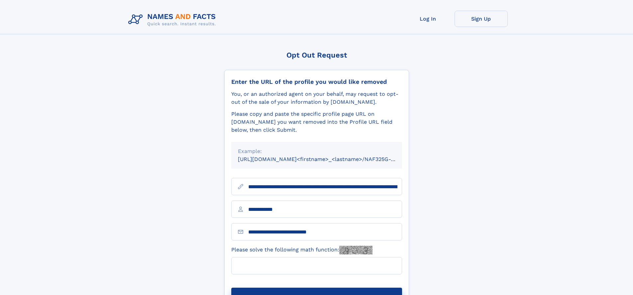  Describe the element at coordinates (317, 151) in the screenshot. I see `div: Example:` at that location.